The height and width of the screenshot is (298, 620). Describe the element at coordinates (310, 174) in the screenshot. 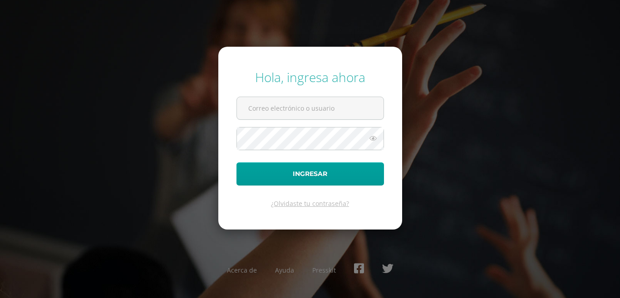

I see `button: Ingresar` at that location.